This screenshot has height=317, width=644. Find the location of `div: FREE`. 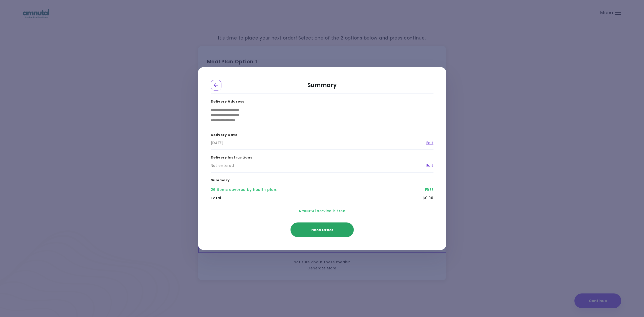

div: FREE is located at coordinates (429, 190).